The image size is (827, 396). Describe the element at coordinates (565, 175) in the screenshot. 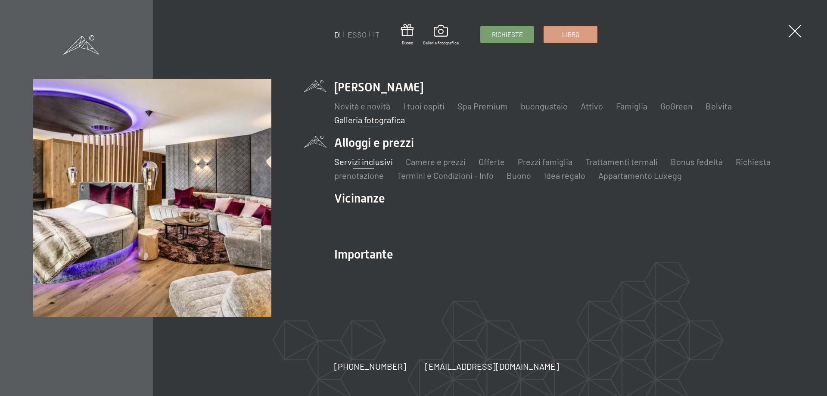

I see `font: Idea regalo` at that location.